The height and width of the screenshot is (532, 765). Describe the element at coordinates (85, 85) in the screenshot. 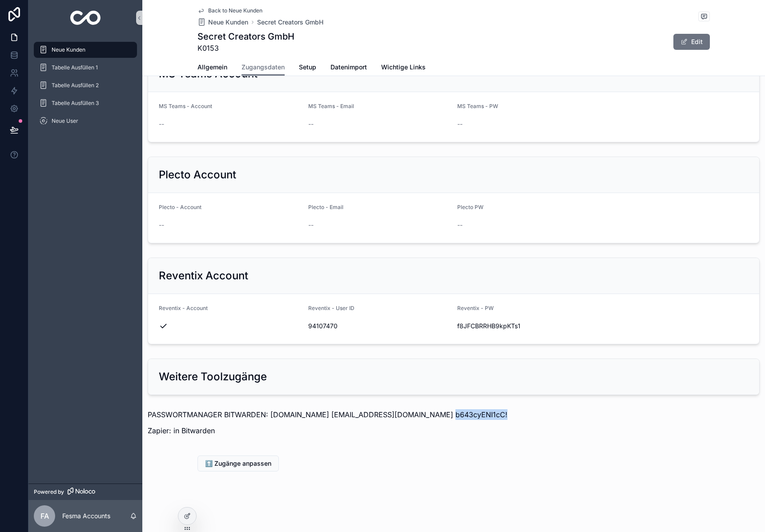

I see `a: Tabelle Ausfüllen 2` at that location.